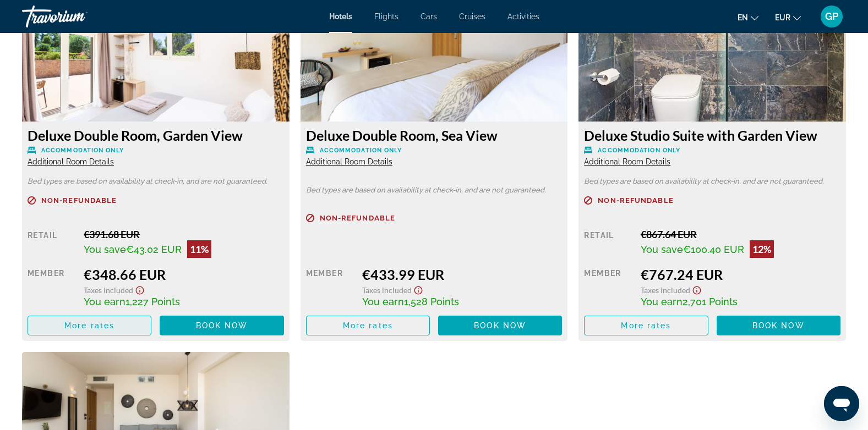  I want to click on button: Change currency, so click(788, 17).